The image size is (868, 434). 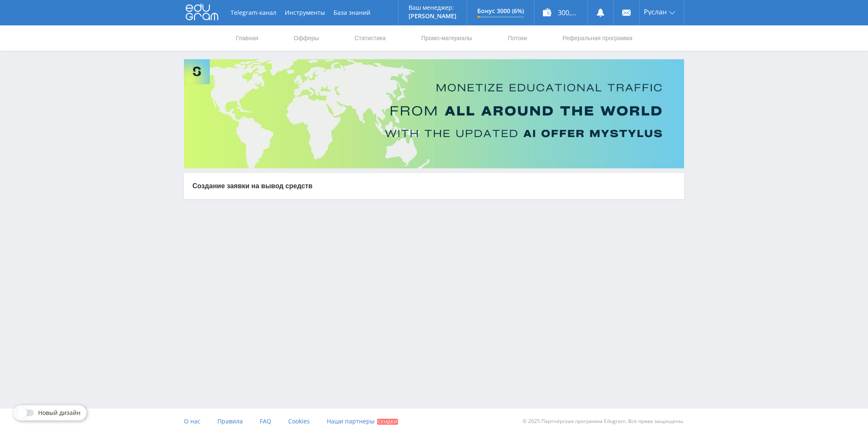 I want to click on a: Статистика, so click(x=369, y=38).